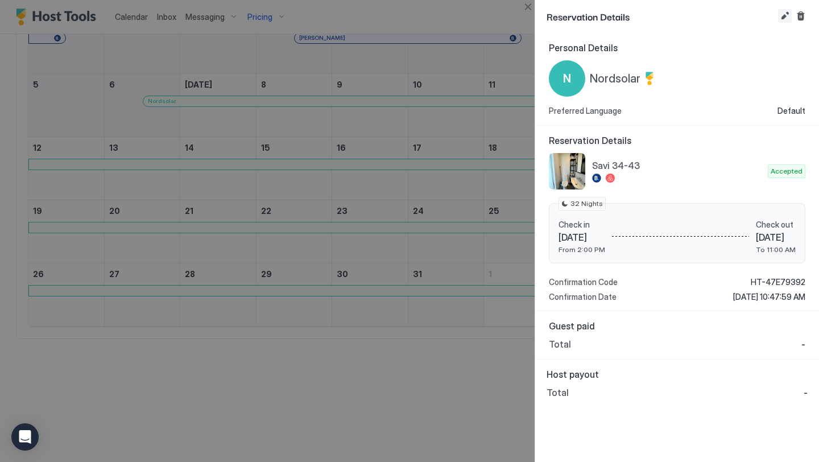 Image resolution: width=819 pixels, height=462 pixels. I want to click on div: Open Intercom Messenger, so click(25, 437).